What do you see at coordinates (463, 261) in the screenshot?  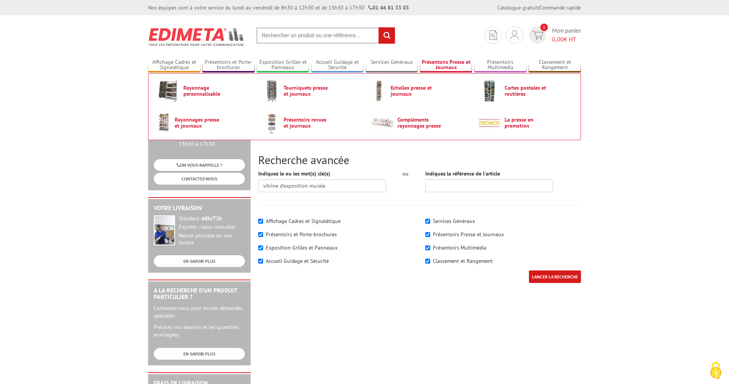 I see `label: Classement et Rangement` at bounding box center [463, 261].